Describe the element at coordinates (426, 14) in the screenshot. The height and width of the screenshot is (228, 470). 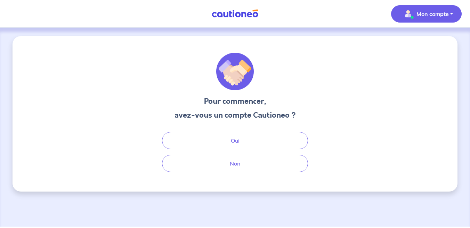
I see `button: illu_account_valid_menu.svgMon compte` at that location.